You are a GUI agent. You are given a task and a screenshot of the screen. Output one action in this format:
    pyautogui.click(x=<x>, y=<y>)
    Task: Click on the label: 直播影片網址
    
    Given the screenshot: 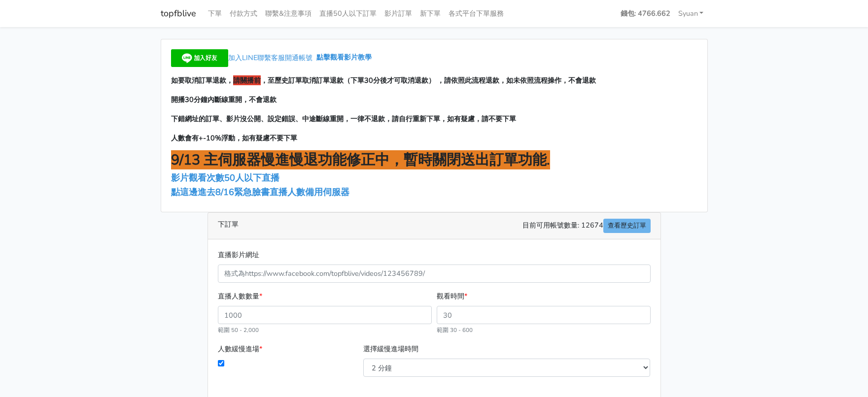 What is the action you would take?
    pyautogui.click(x=239, y=255)
    